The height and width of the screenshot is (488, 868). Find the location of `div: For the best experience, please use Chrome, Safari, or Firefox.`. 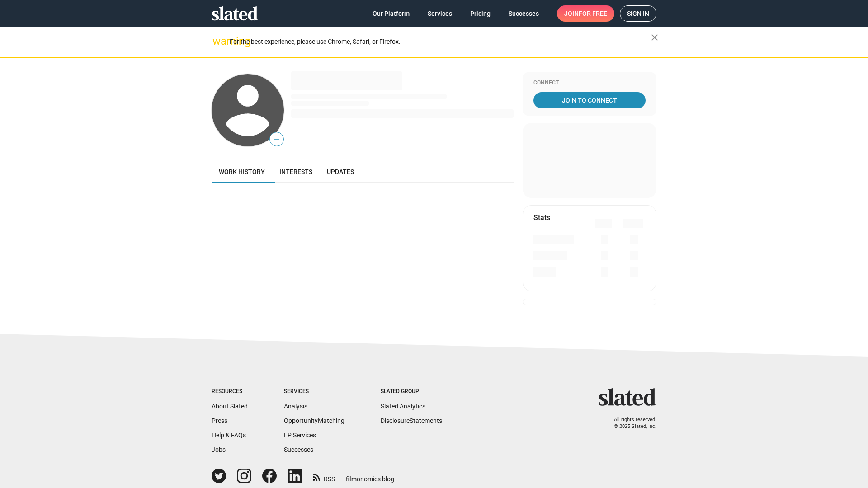

div: For the best experience, please use Chrome, Safari, or Firefox. is located at coordinates (440, 41).